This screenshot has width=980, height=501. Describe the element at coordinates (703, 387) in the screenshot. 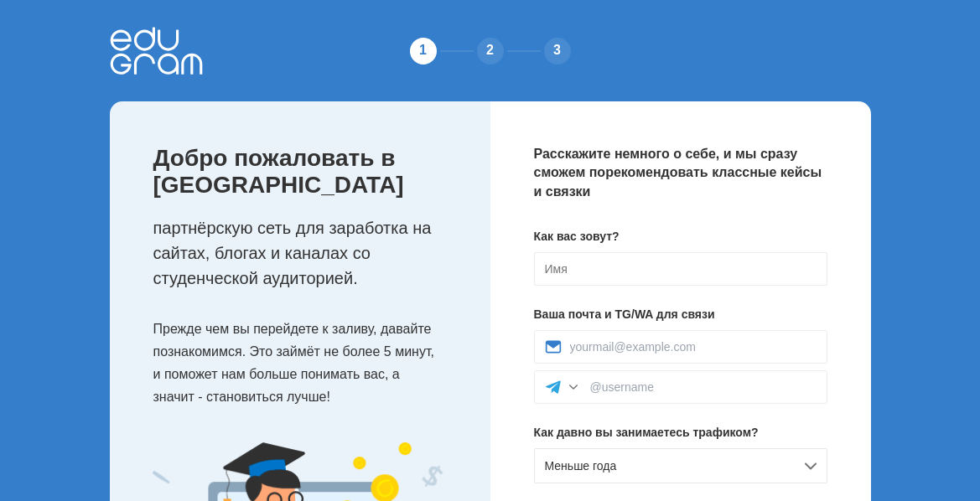

I see `input: @username` at that location.